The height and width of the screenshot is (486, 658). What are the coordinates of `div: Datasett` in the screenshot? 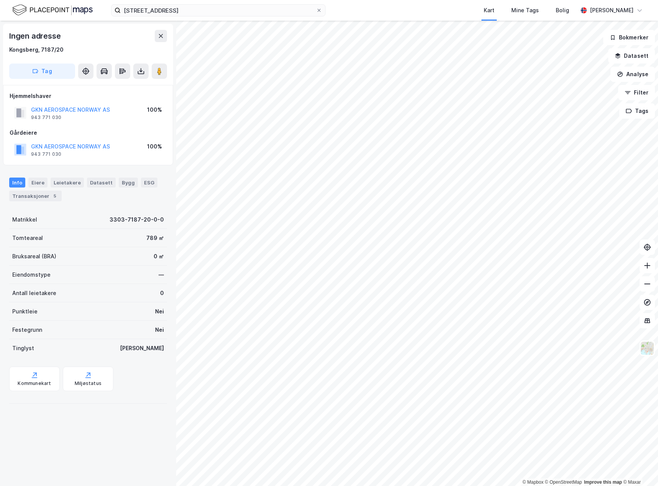 It's located at (101, 183).